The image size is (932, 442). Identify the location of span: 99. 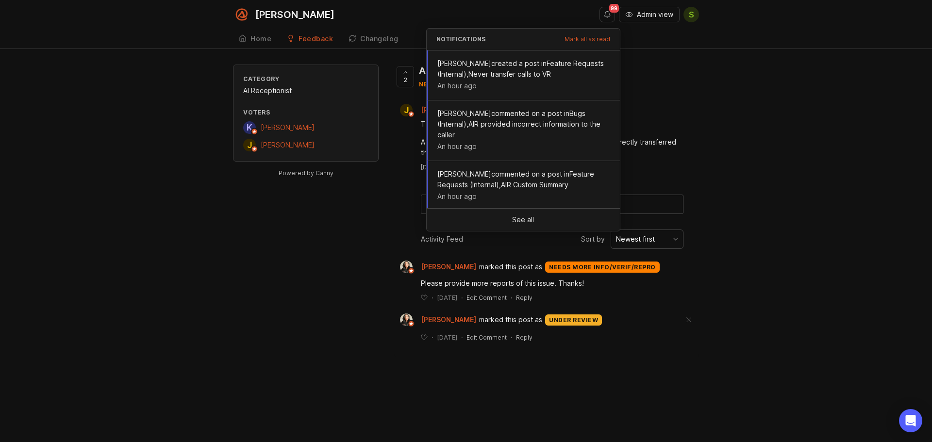
(614, 8).